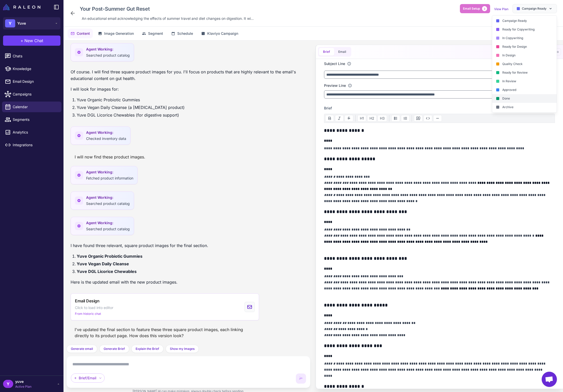  What do you see at coordinates (82, 349) in the screenshot?
I see `span: Generate email` at bounding box center [82, 349].